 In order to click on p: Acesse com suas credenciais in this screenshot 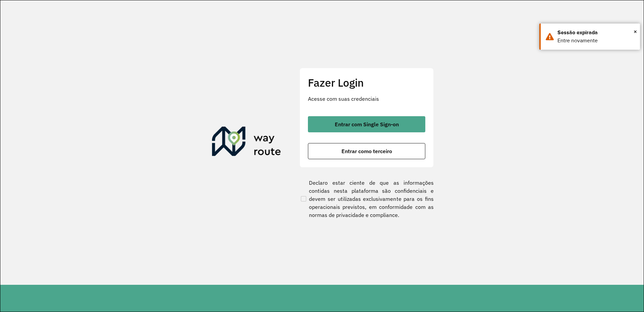, I will do `click(367, 99)`.